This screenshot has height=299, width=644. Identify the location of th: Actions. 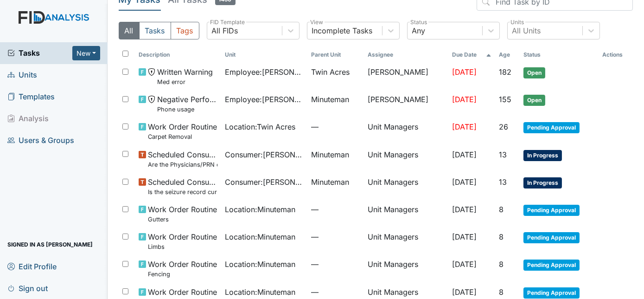
(616, 55).